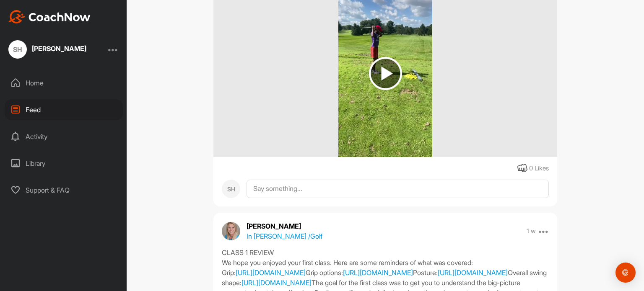  I want to click on img: play, so click(385, 74).